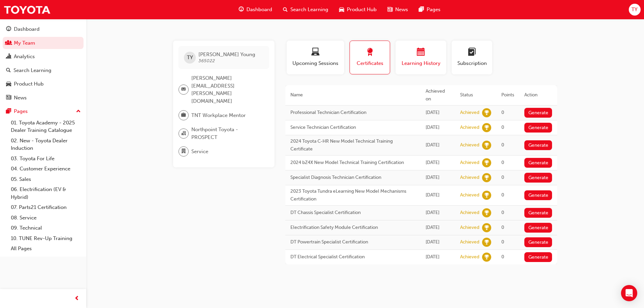 Image resolution: width=644 pixels, height=308 pixels. What do you see at coordinates (315, 52) in the screenshot?
I see `span: laptop-icon` at bounding box center [315, 52].